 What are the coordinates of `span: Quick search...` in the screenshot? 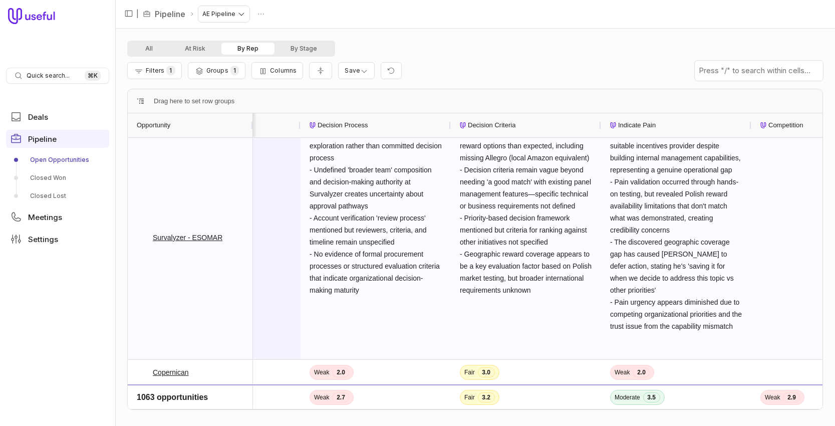 It's located at (48, 76).